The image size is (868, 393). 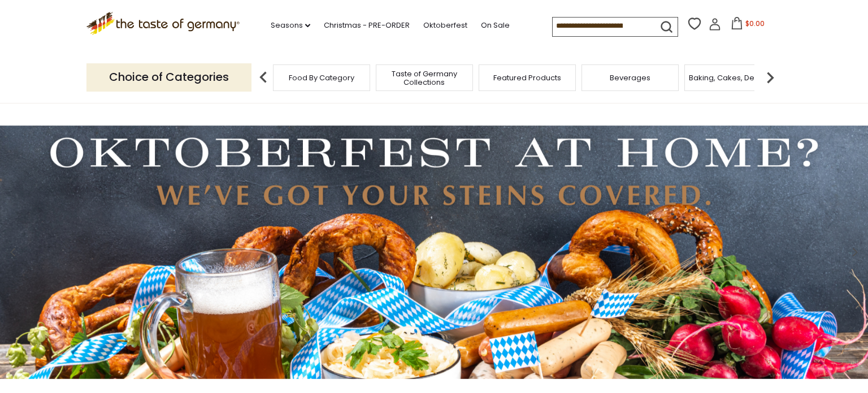 I want to click on span: Taste of Germany Collections, so click(x=424, y=78).